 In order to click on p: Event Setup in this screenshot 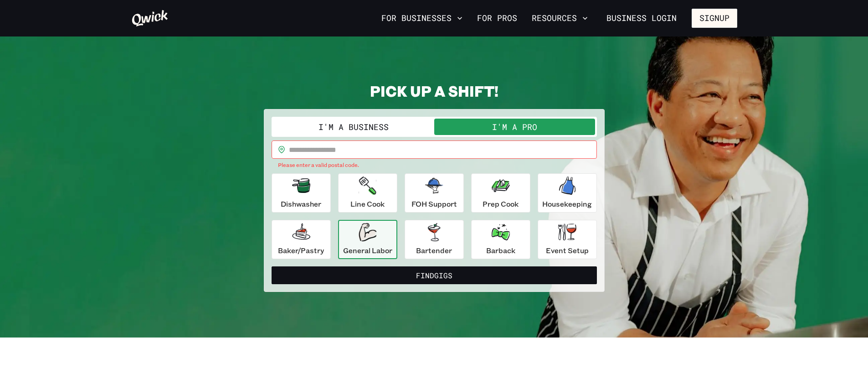, I will do `click(568, 250)`.